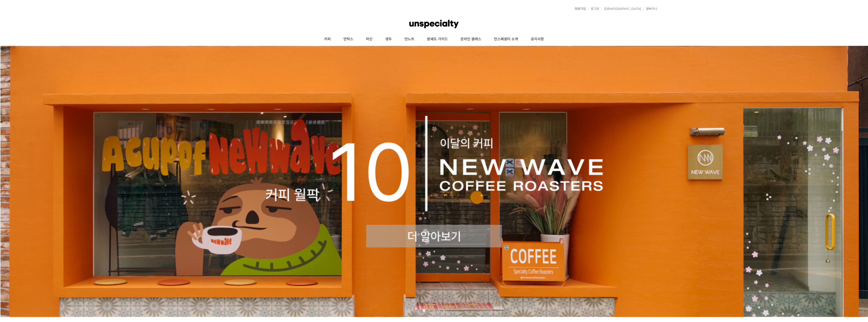  I want to click on a: 로그인, so click(594, 9).